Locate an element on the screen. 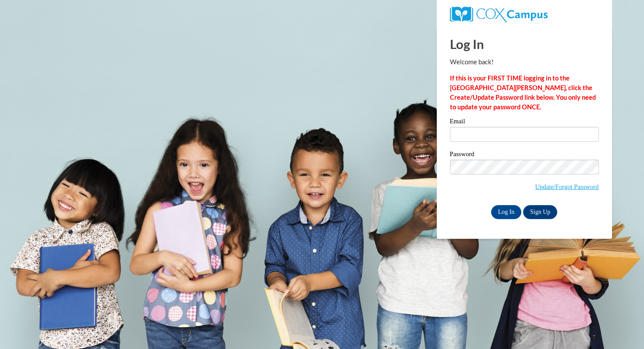 This screenshot has width=644, height=349. p: Welcome back! is located at coordinates (525, 62).